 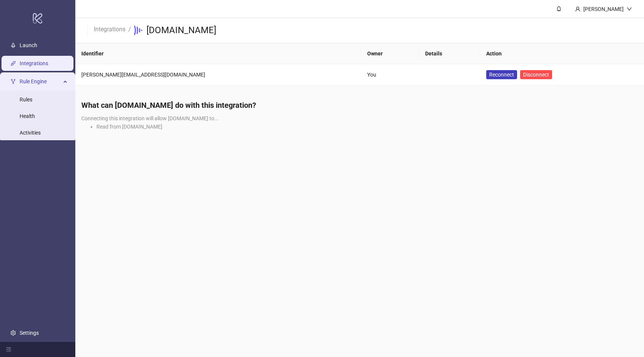 I want to click on a: Launch, so click(x=29, y=45).